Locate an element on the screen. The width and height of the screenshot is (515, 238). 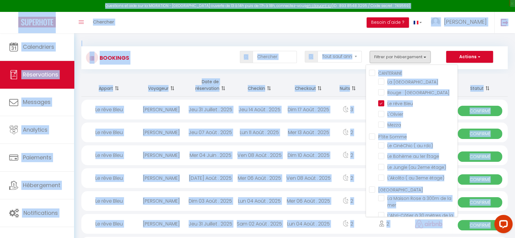
span: Messages is located at coordinates (37, 102).